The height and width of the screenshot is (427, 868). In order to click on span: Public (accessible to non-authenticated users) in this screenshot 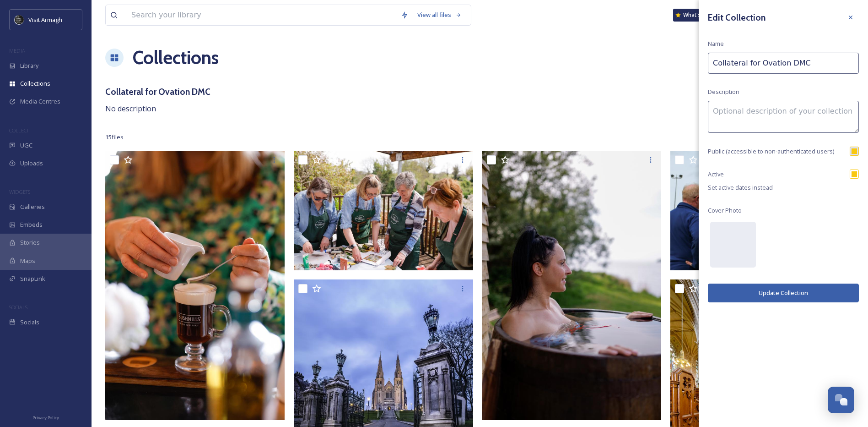, I will do `click(771, 151)`.